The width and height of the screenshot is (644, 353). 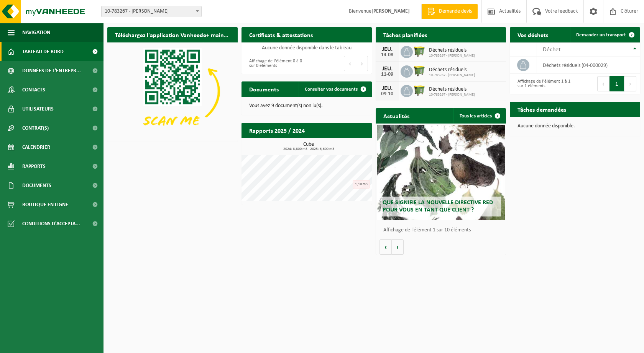 I want to click on h2: Documents, so click(x=264, y=89).